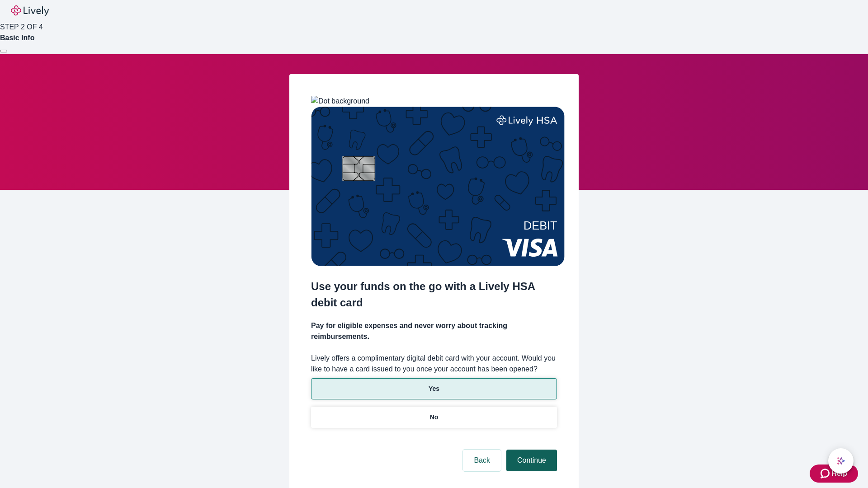  What do you see at coordinates (434, 417) in the screenshot?
I see `button: No` at bounding box center [434, 417].